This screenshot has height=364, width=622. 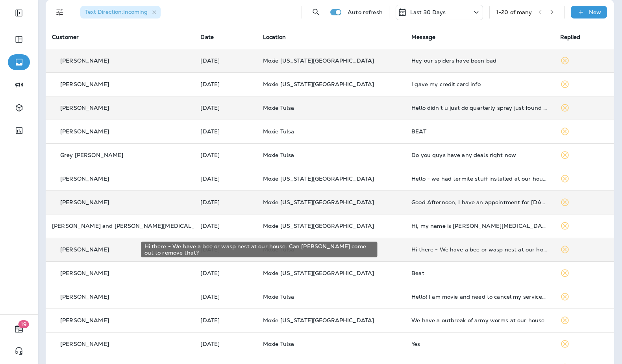 What do you see at coordinates (316, 12) in the screenshot?
I see `button: Search Messages` at bounding box center [316, 12].